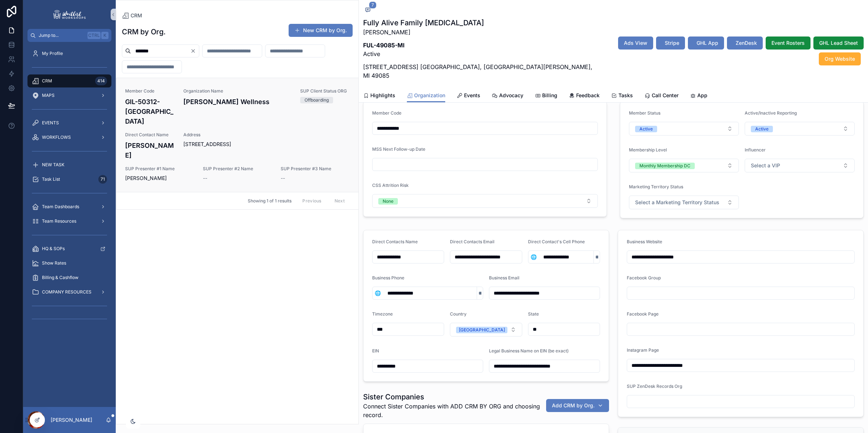  Describe the element at coordinates (644, 242) in the screenshot. I see `span: Business Website` at that location.